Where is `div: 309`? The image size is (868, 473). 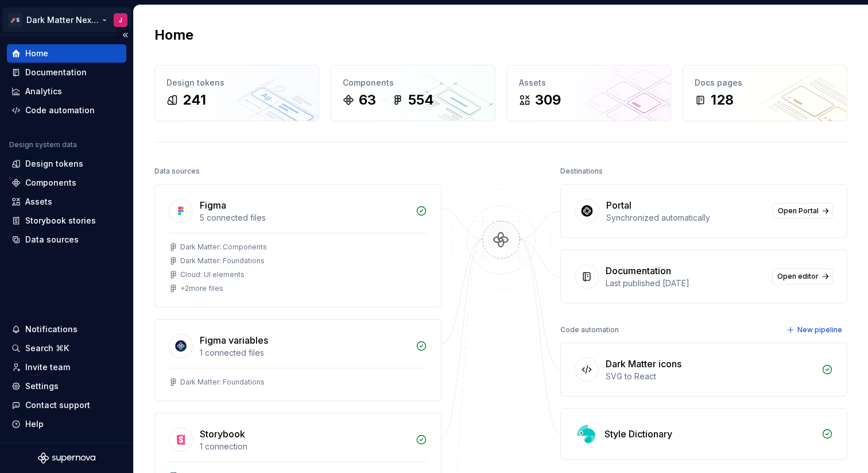
div: 309 is located at coordinates (547, 100).